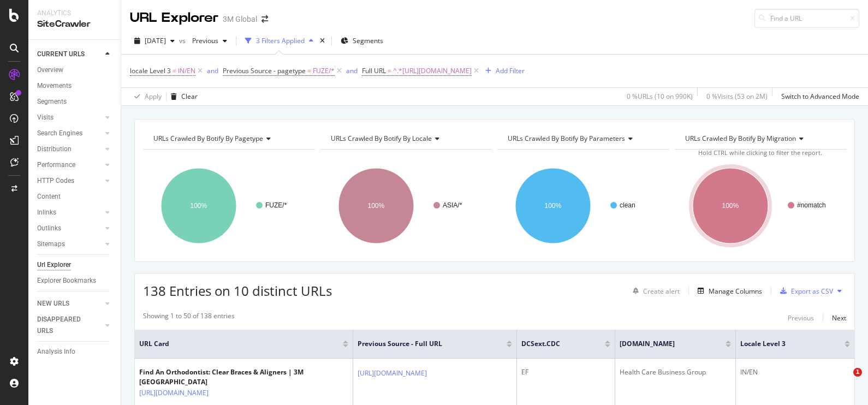  I want to click on span: Previous Source - Full URL, so click(424, 344).